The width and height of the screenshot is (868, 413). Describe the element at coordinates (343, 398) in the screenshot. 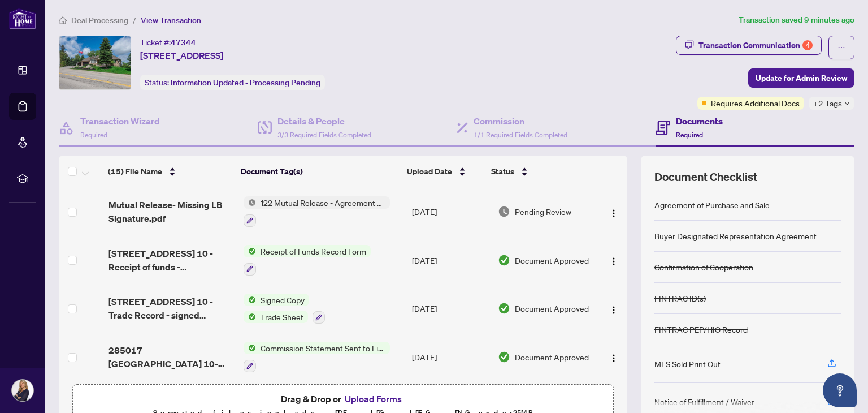

I see `span: Drag & Drop or` at that location.